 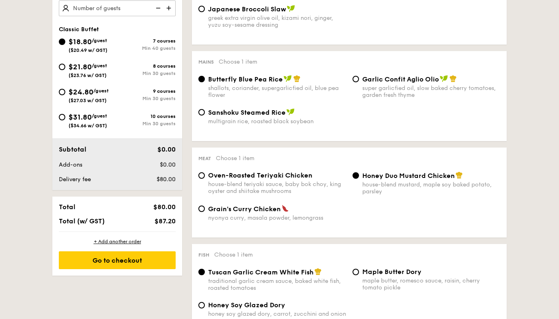 What do you see at coordinates (62, 92) in the screenshot?
I see `input: $24.80/guest($27.03 w/ GST)9 coursesMin 30 guests` at bounding box center [62, 92].